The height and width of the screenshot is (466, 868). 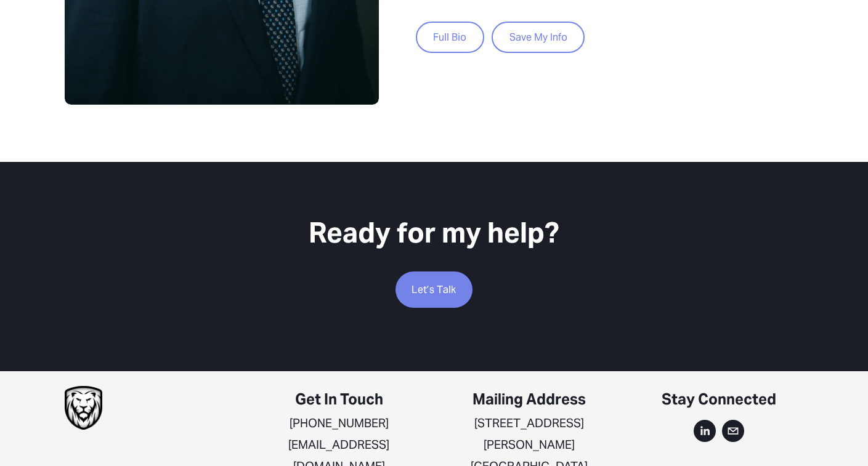 What do you see at coordinates (719, 399) in the screenshot?
I see `strong: Stay Connected` at bounding box center [719, 399].